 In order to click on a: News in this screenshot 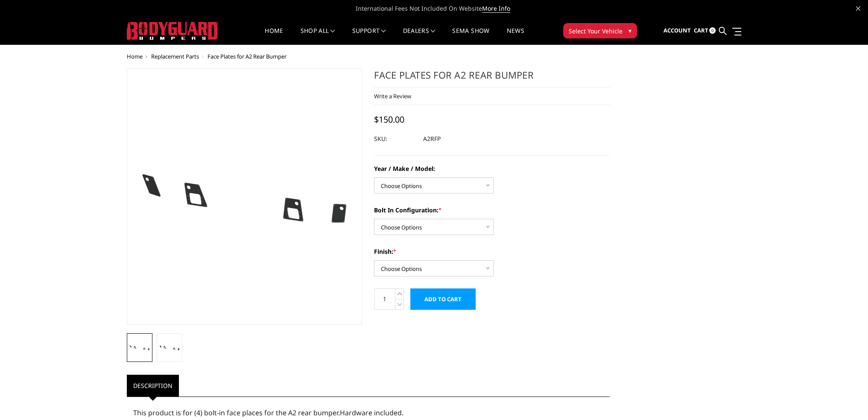, I will do `click(515, 36)`.